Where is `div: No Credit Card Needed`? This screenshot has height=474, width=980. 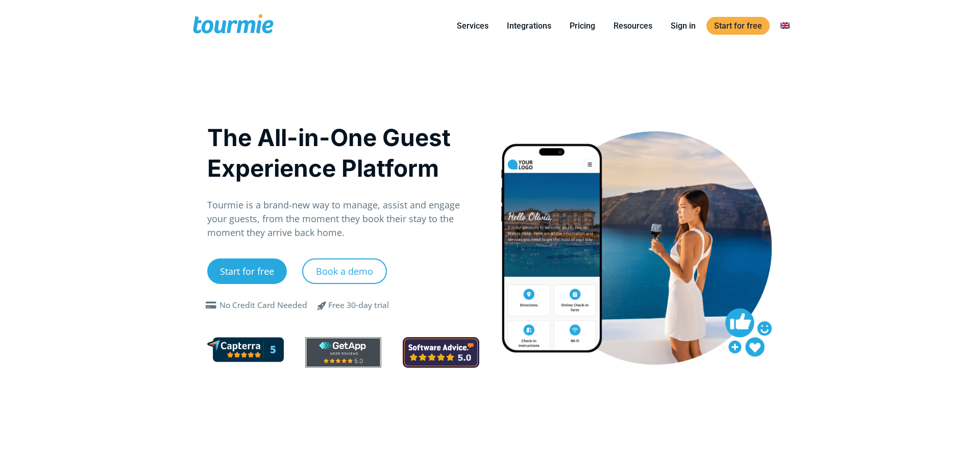 div: No Credit Card Needed is located at coordinates (263, 306).